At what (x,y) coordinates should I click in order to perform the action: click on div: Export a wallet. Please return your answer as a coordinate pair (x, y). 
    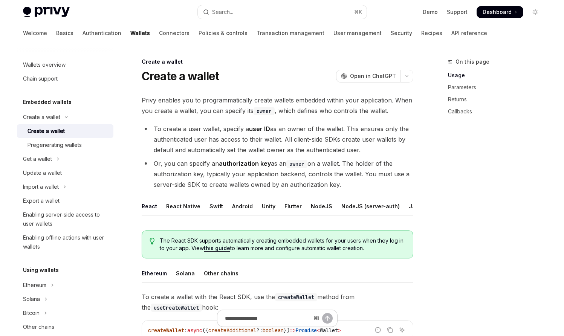
    Looking at the image, I should click on (41, 201).